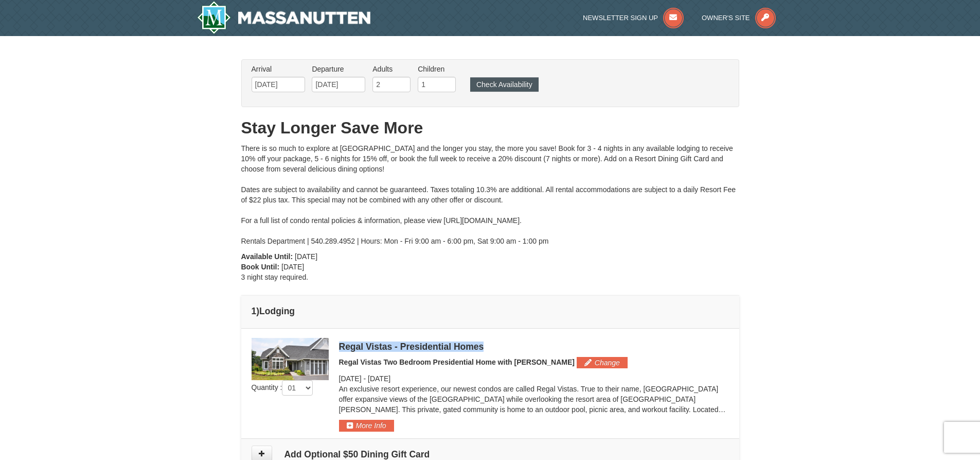  Describe the element at coordinates (490, 454) in the screenshot. I see `h4: Add Optional $50 Dining Gift Card` at that location.